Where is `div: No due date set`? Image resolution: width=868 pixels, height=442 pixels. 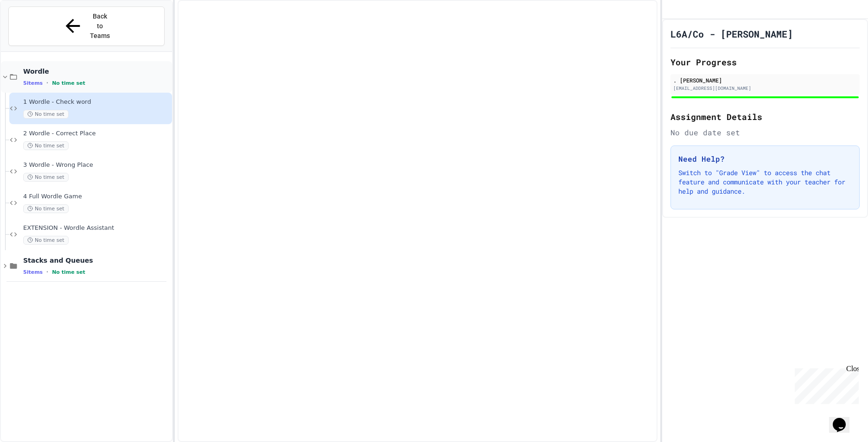 div: No due date set is located at coordinates (765, 133).